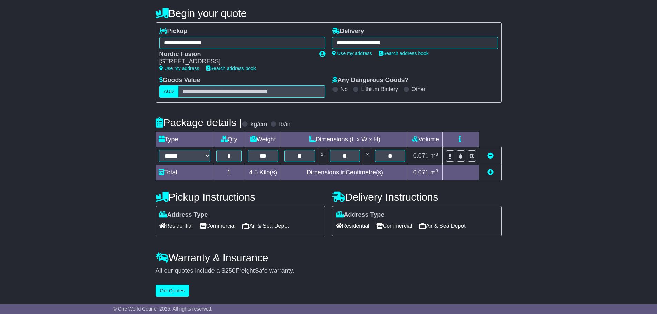 The width and height of the screenshot is (657, 314). What do you see at coordinates (263, 140) in the screenshot?
I see `td: Weight` at bounding box center [263, 140].